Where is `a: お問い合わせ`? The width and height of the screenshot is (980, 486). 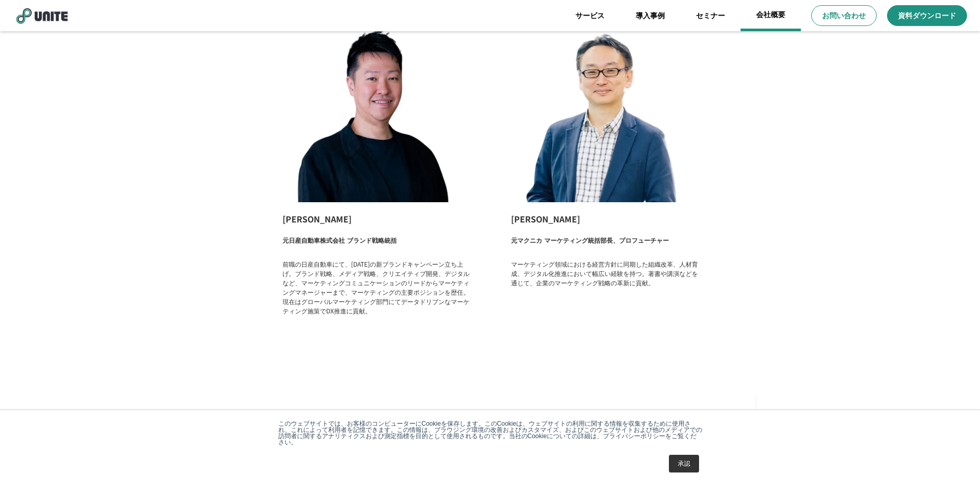
a: お問い合わせ is located at coordinates (844, 16).